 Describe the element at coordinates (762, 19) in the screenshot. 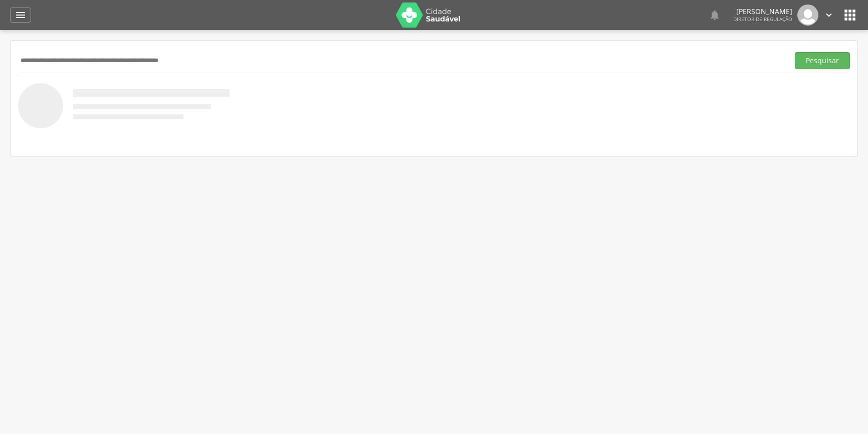

I see `span: Diretor de regulação` at that location.